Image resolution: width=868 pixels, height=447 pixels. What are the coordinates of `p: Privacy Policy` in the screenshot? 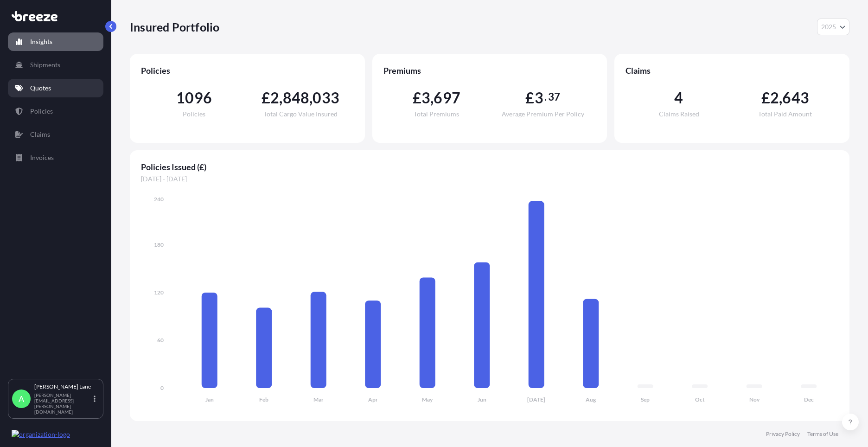 It's located at (782, 434).